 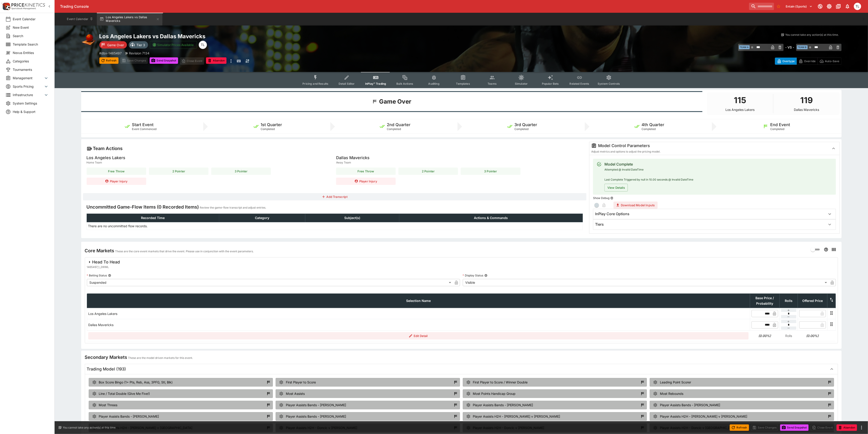 What do you see at coordinates (160, 358) in the screenshot?
I see `p: These are the model driven markets for this event.` at bounding box center [160, 358].